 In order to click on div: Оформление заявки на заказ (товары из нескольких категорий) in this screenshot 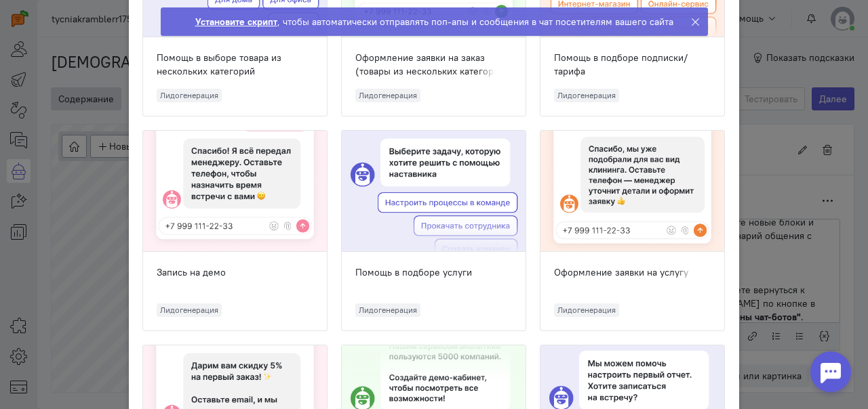, I will do `click(433, 64)`.